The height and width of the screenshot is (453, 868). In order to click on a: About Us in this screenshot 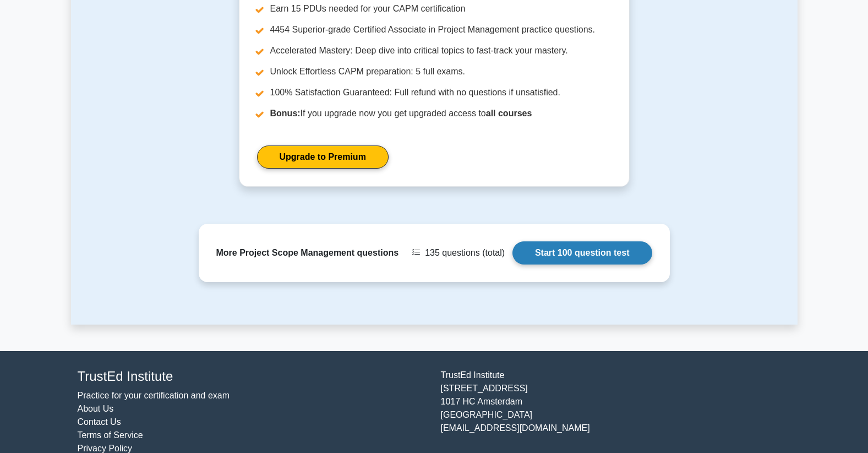, I will do `click(96, 408)`.